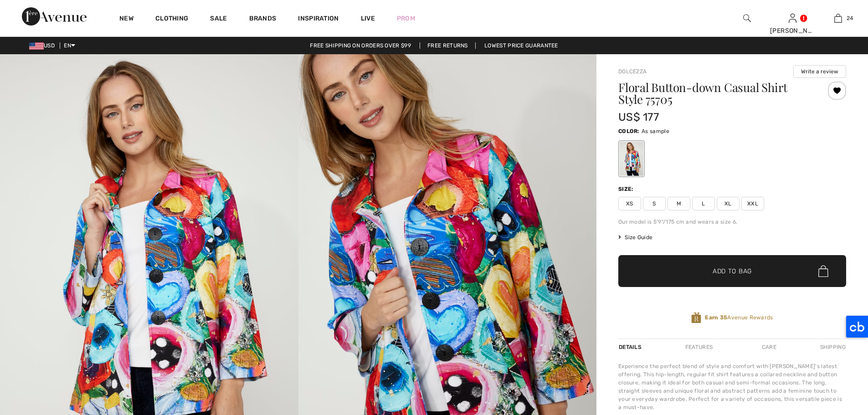 The height and width of the screenshot is (415, 868). I want to click on a: Prom, so click(406, 18).